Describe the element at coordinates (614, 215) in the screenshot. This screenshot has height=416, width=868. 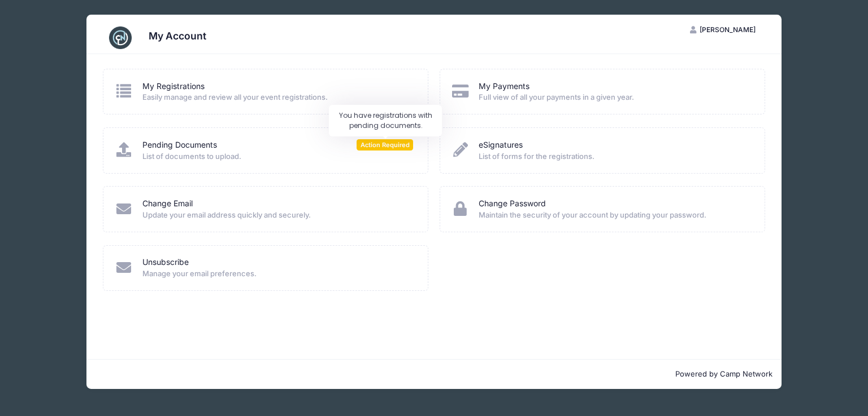
I see `span: Maintain the security of your account by updating your password.` at that location.